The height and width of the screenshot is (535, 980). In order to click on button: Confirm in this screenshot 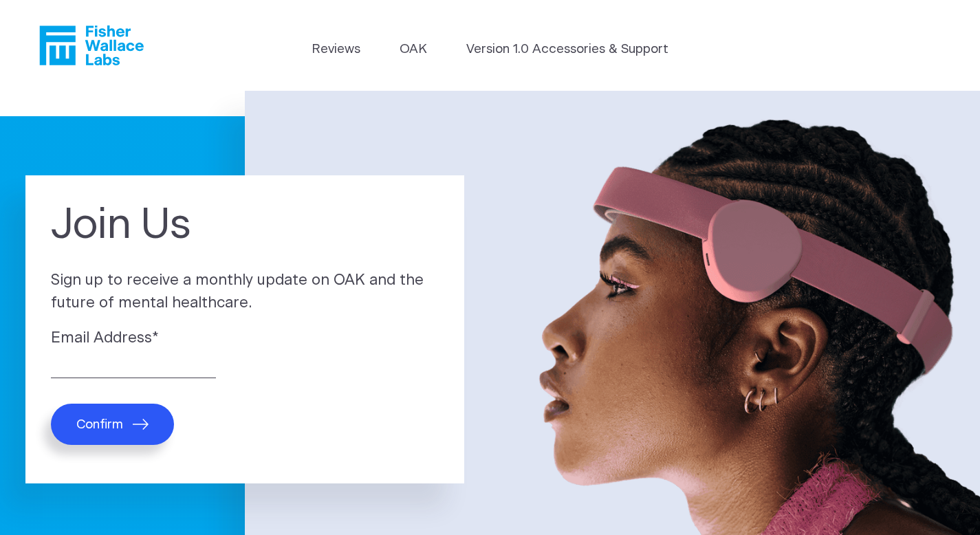, I will do `click(113, 424)`.